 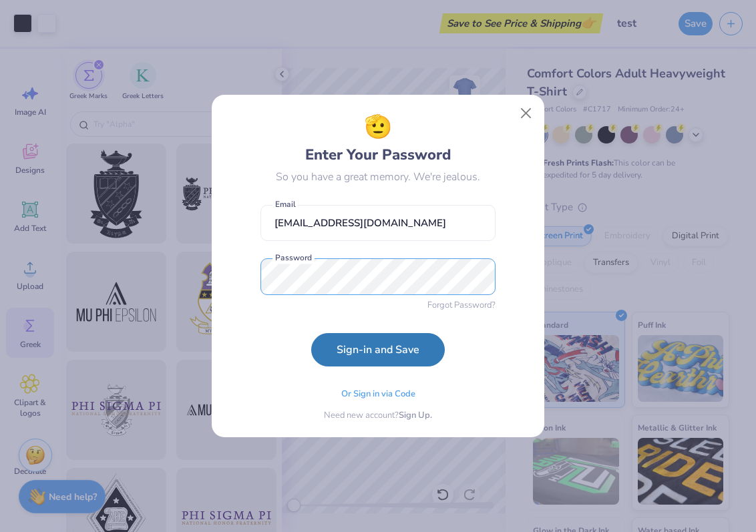 What do you see at coordinates (474, 277) in the screenshot?
I see `keeper-lock: Open Keeper Popup` at bounding box center [474, 277].